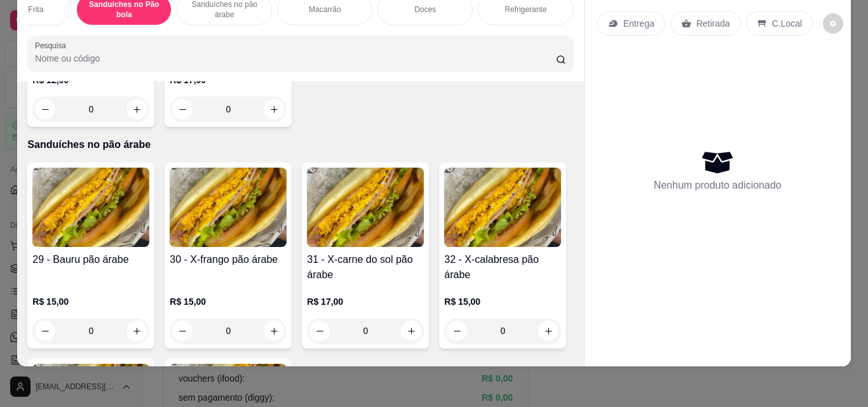 This screenshot has width=868, height=407. I want to click on p: C.Local, so click(787, 23).